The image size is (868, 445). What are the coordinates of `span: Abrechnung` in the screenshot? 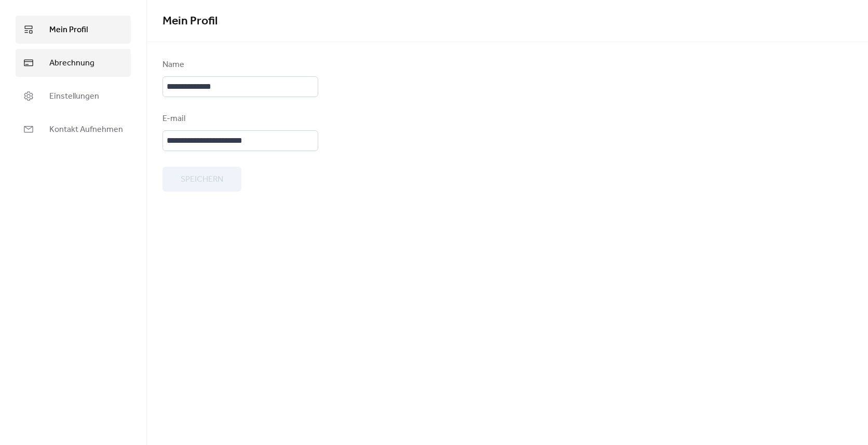 It's located at (72, 63).